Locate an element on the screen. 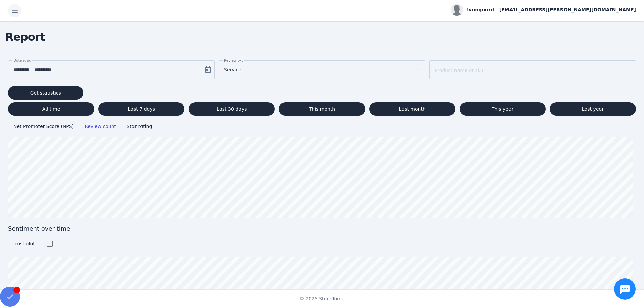 Image resolution: width=644 pixels, height=308 pixels. span: Net Promoter Score (NPS) is located at coordinates (43, 126).